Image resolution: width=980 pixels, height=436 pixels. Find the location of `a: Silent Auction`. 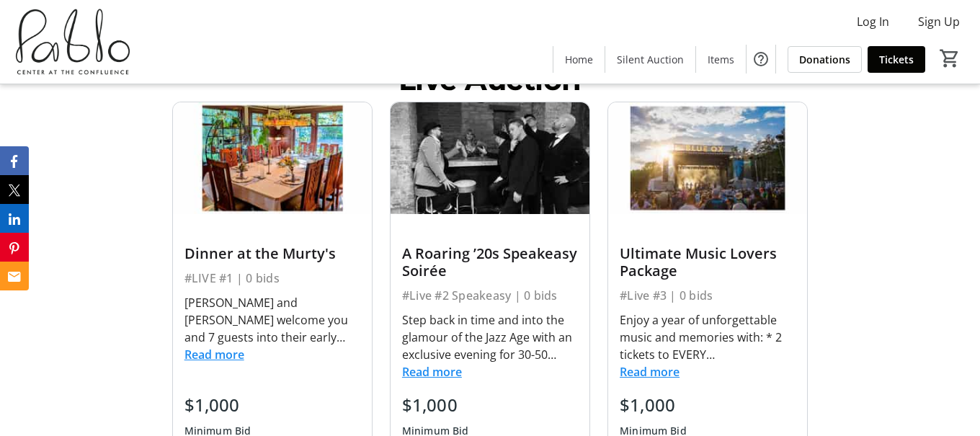

a: Silent Auction is located at coordinates (650, 59).